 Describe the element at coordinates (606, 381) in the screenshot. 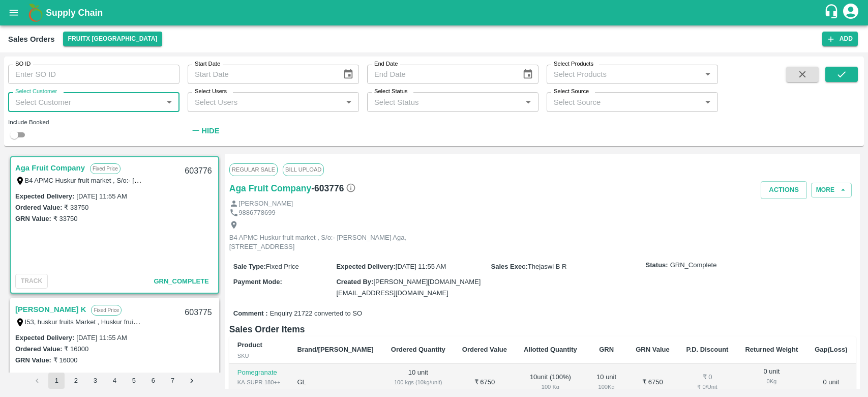

I see `div: 10 unit` at that location.